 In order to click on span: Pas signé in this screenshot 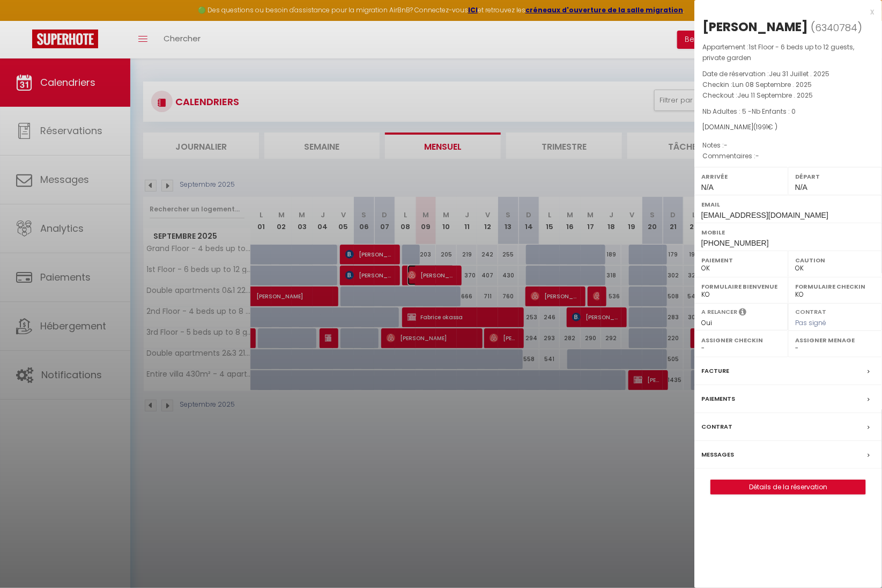, I will do `click(811, 322)`.